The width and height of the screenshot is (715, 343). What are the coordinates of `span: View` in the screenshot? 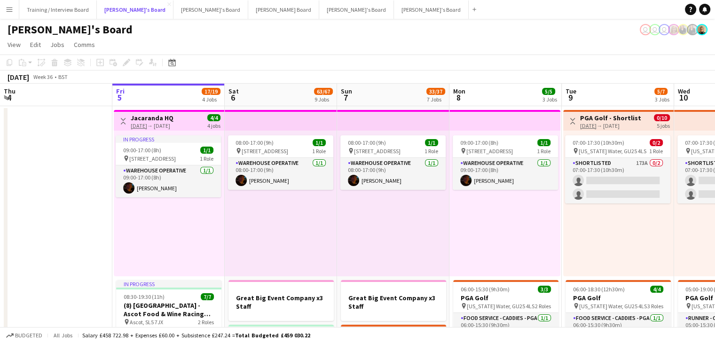 It's located at (14, 45).